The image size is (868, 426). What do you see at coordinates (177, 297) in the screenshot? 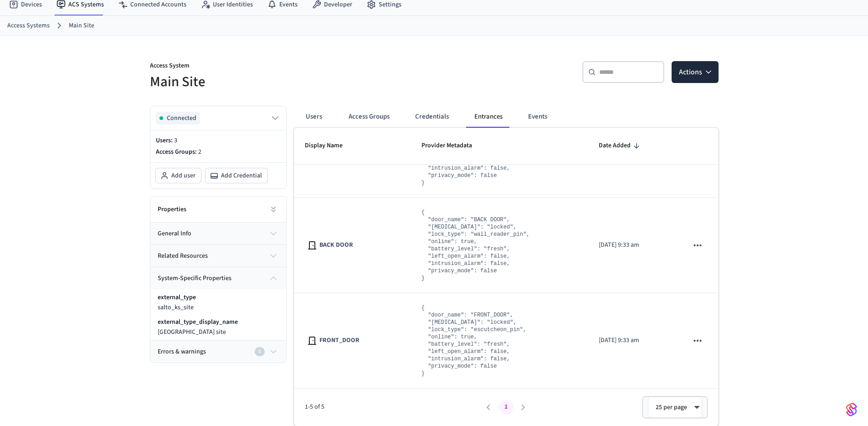
I see `p: external_type` at bounding box center [177, 297].